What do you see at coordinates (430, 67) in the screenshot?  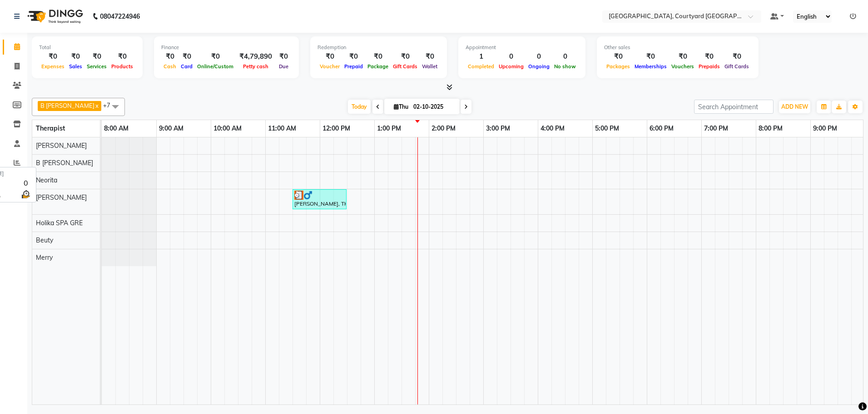 I see `span: Wallet` at bounding box center [430, 67].